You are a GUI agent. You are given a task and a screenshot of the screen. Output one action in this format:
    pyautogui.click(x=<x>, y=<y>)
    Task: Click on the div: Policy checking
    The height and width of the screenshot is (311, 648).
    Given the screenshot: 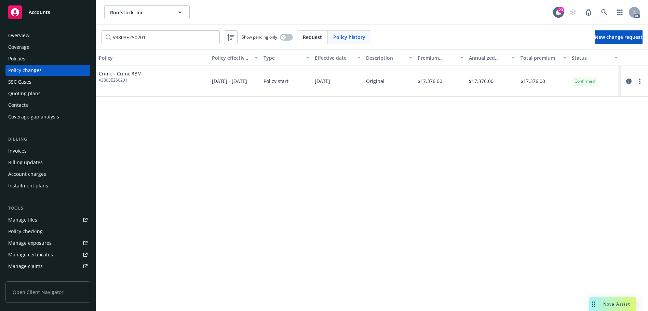 What is the action you would take?
    pyautogui.click(x=25, y=232)
    